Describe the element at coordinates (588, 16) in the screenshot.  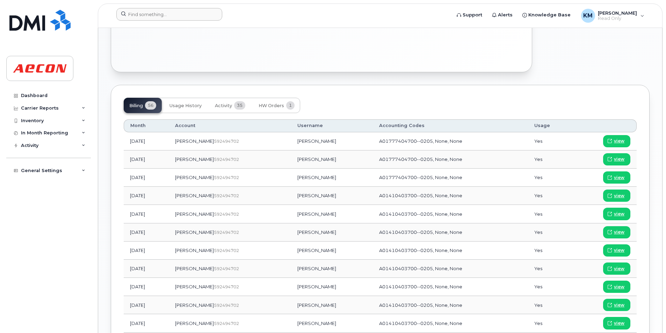
I see `span: KM` at that location.